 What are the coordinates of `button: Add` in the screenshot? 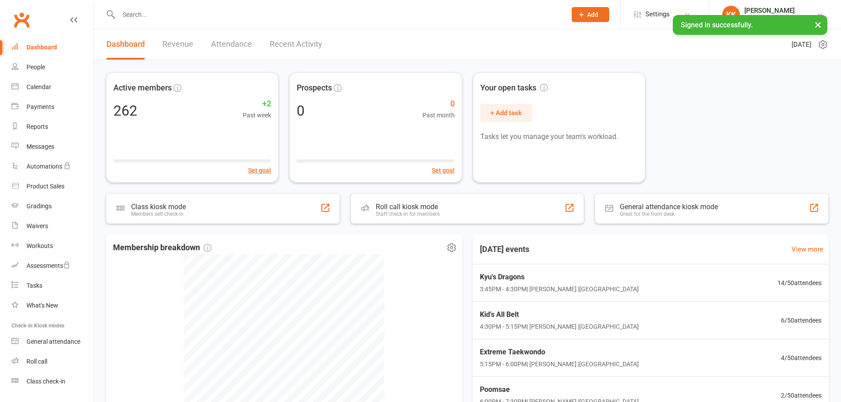 It's located at (591, 15).